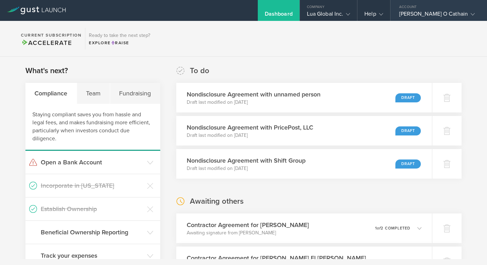 The image size is (487, 265). I want to click on div: Fundraising, so click(135, 93).